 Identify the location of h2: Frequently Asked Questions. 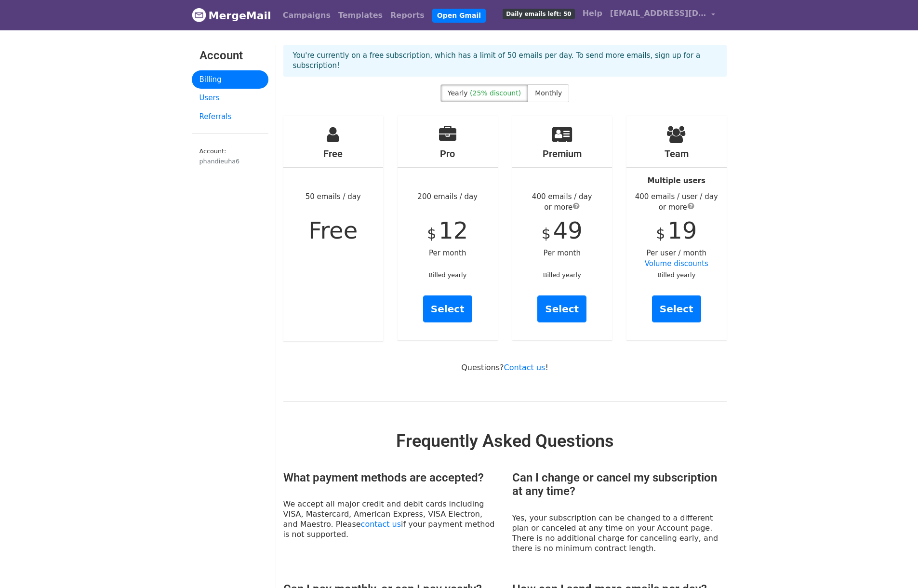
(505, 441).